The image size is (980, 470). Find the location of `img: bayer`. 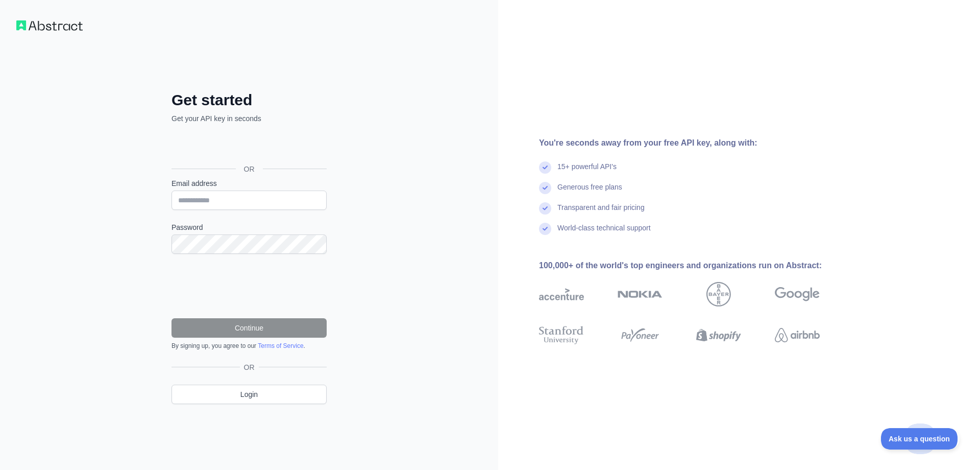

img: bayer is located at coordinates (719, 294).